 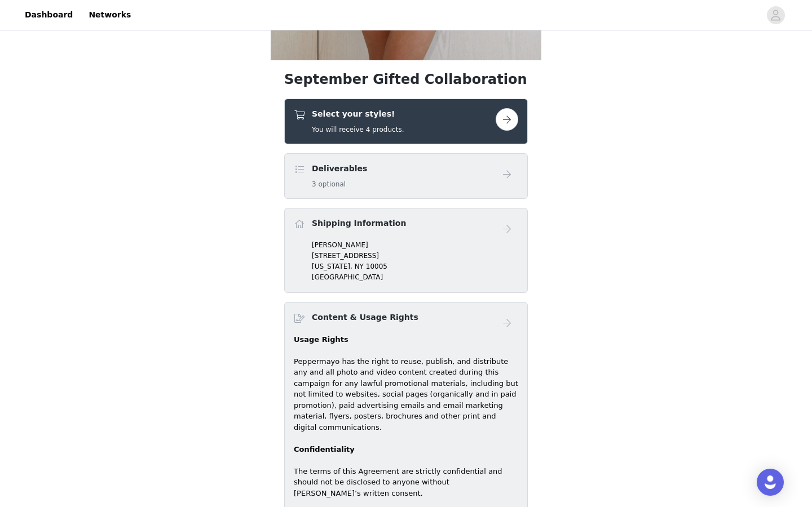 I want to click on h1: September Gifted Collaboration, so click(x=406, y=80).